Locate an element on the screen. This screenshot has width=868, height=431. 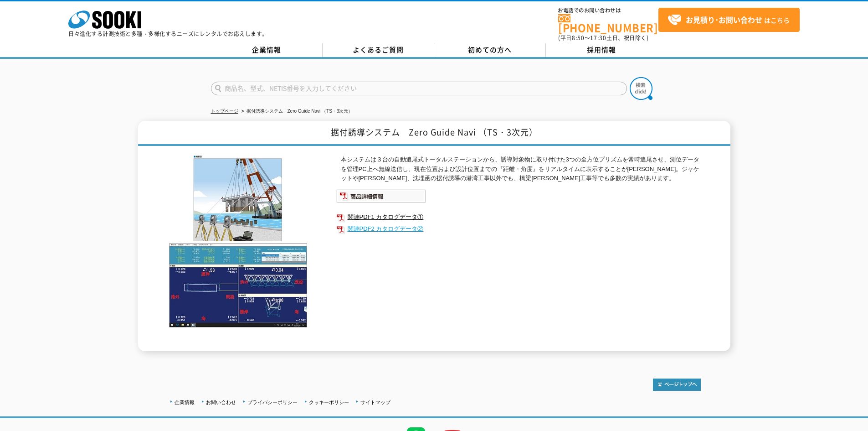
a: よくあるご質問 is located at coordinates (378, 50).